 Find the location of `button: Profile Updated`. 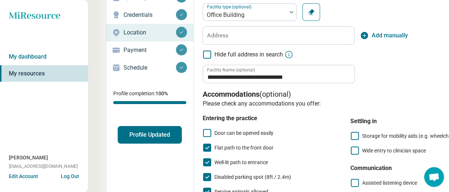

button: Profile Updated is located at coordinates (149, 135).